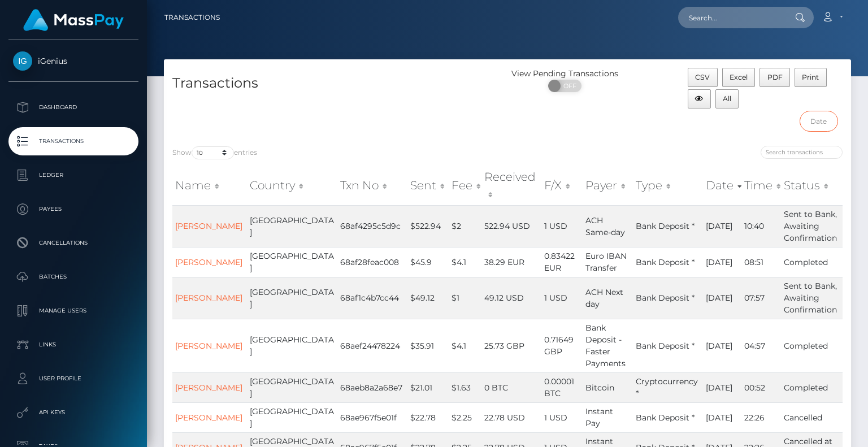 The height and width of the screenshot is (447, 868). I want to click on p: Links, so click(74, 345).